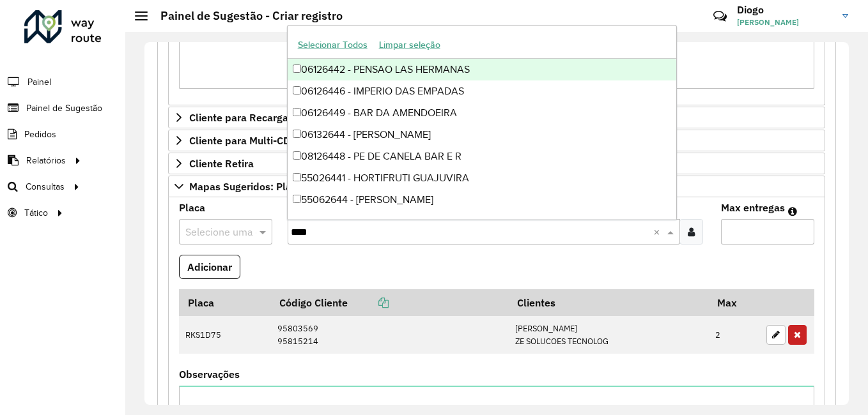  I want to click on td: 2, so click(734, 335).